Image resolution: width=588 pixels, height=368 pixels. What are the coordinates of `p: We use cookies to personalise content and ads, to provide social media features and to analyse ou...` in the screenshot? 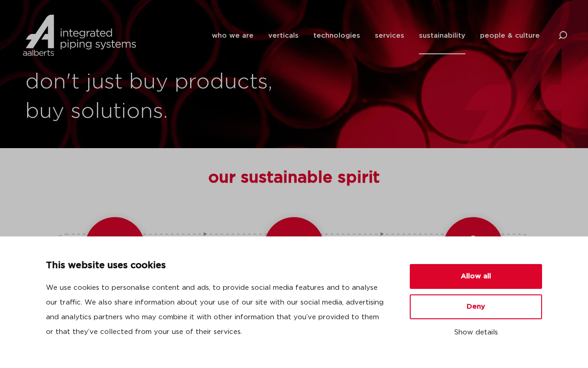 It's located at (217, 310).